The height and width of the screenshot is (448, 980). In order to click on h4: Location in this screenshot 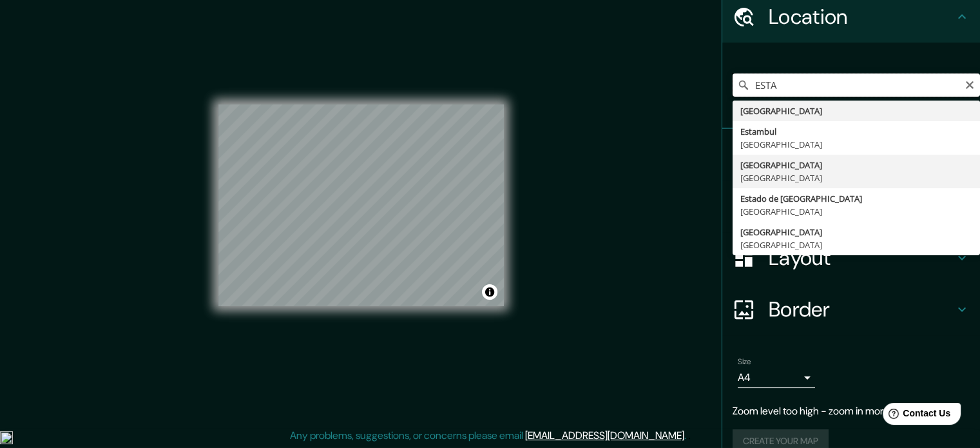, I will do `click(862, 17)`.